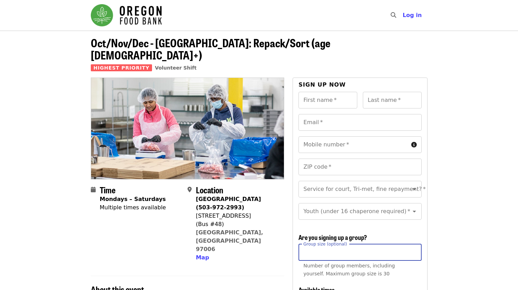 The width and height of the screenshot is (518, 290). What do you see at coordinates (412, 15) in the screenshot?
I see `span: Log in` at bounding box center [412, 15].